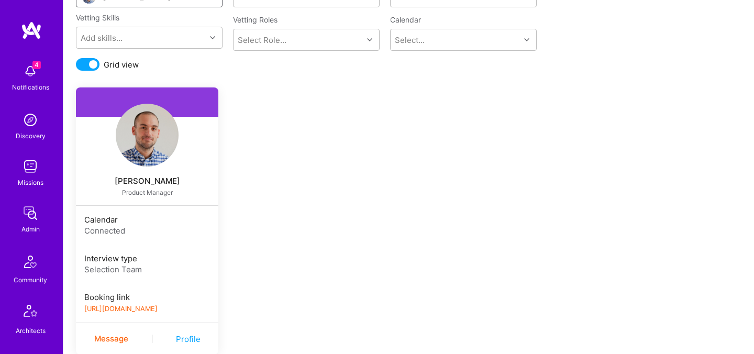  I want to click on div: Community, so click(30, 280).